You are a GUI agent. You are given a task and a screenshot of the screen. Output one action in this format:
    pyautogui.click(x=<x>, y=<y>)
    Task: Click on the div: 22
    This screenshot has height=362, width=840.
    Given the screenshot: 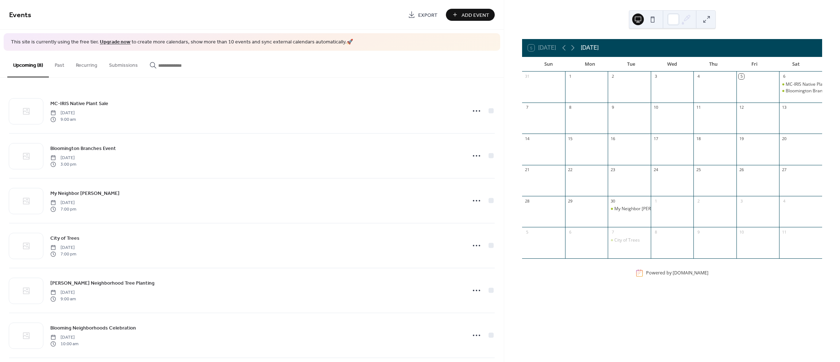 What is the action you would take?
    pyautogui.click(x=570, y=170)
    